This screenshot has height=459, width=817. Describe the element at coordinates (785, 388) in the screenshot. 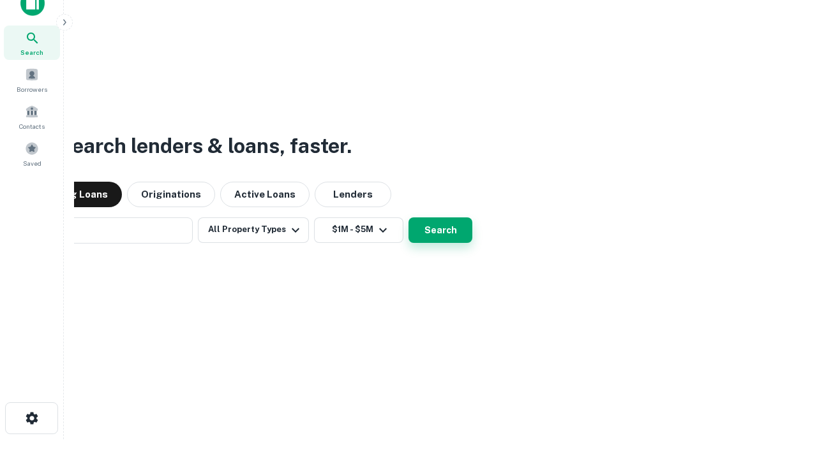

I see `div: Chat Widget` at that location.